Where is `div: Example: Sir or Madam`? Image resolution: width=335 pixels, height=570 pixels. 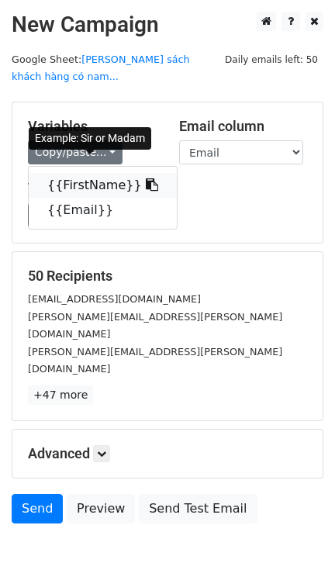
div: Example: Sir or Madam is located at coordinates (90, 138).